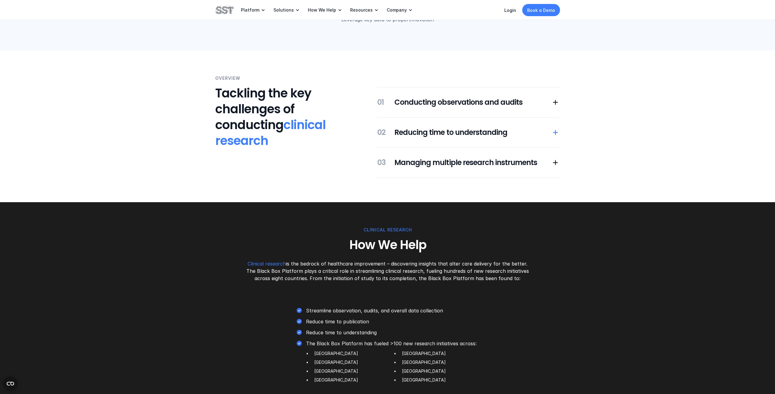 The height and width of the screenshot is (394, 775). Describe the element at coordinates (393, 311) in the screenshot. I see `p: Streamline observation, audits, and overall data collection` at that location.